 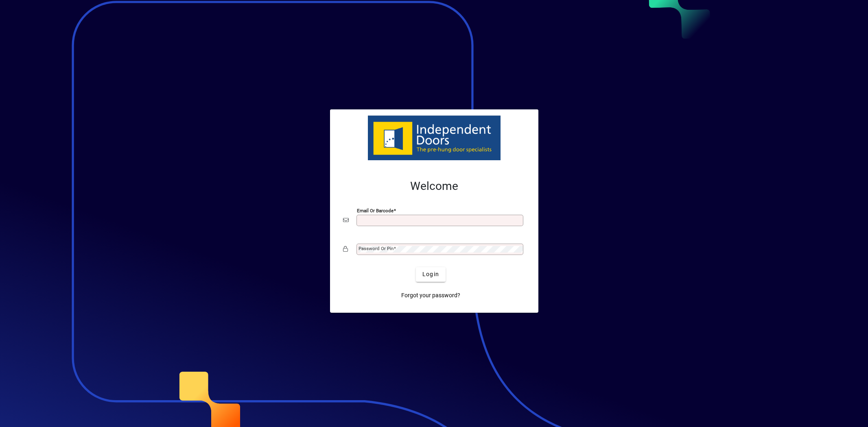 What do you see at coordinates (376, 248) in the screenshot?
I see `mat-label: Password or Pin` at bounding box center [376, 248].